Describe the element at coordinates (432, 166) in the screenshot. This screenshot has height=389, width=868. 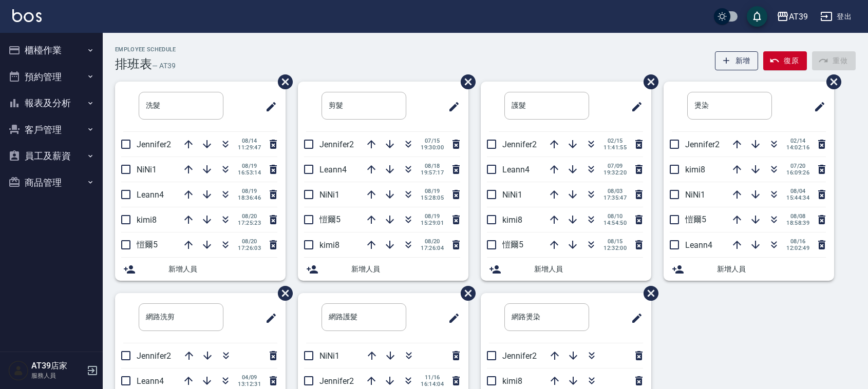
I see `span: 08/18` at that location.